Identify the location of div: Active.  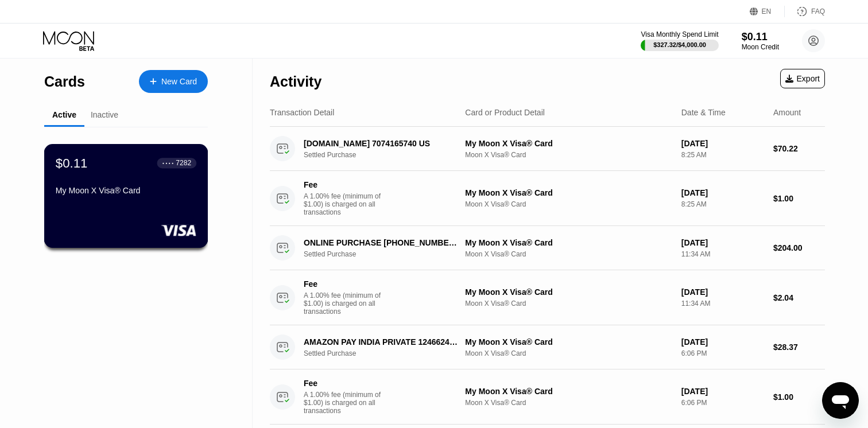
(64, 115).